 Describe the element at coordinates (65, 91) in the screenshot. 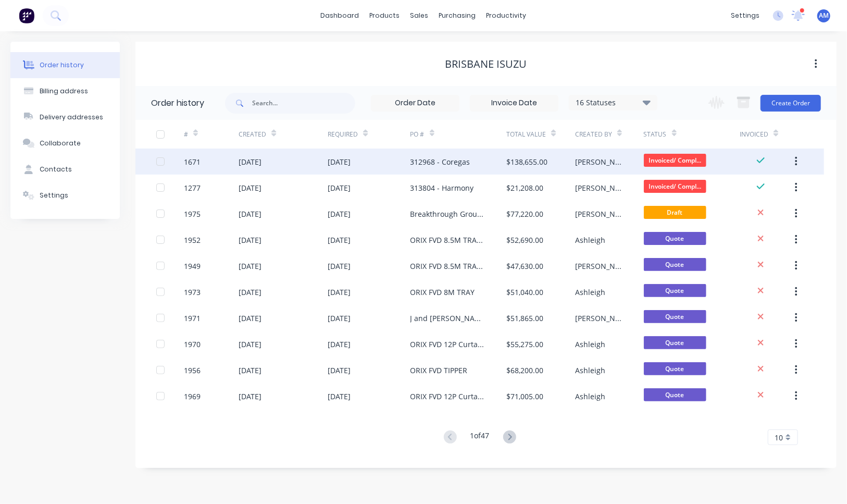

I see `button: Billing address` at that location.